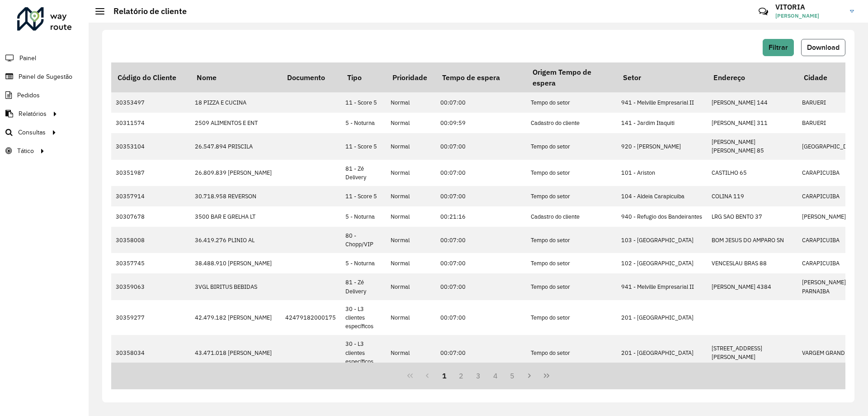 This screenshot has width=868, height=416. I want to click on td: 30311574, so click(151, 123).